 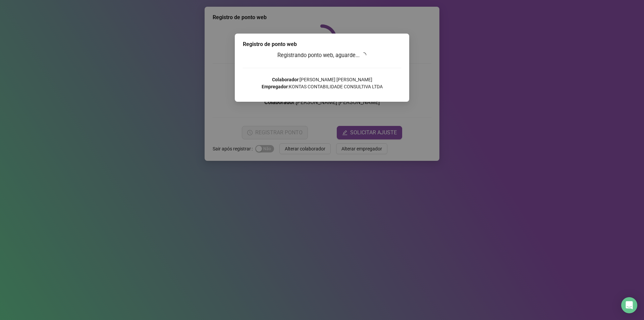 I want to click on h3: Registrando ponto web, aguarde..., so click(x=322, y=56).